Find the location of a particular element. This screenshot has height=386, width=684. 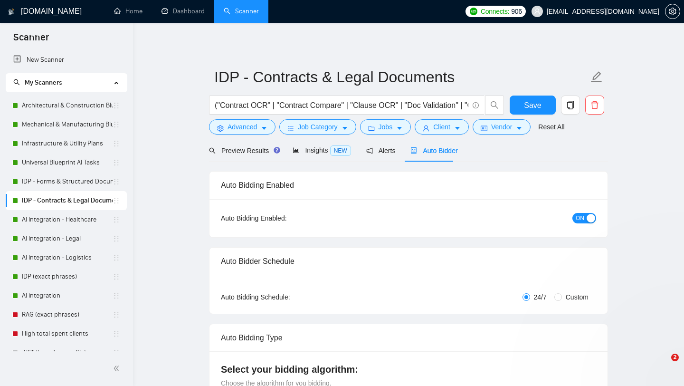

span: Preview Results is located at coordinates (243, 151).